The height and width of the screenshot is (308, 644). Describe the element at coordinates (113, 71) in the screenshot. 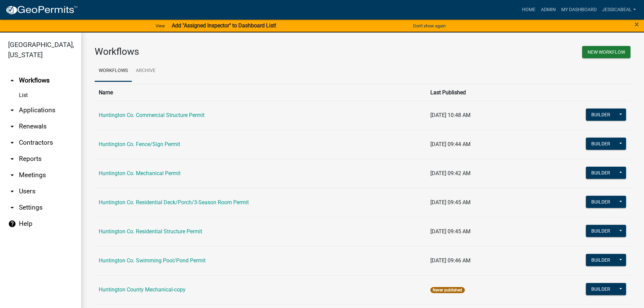

I see `a: Workflows` at that location.